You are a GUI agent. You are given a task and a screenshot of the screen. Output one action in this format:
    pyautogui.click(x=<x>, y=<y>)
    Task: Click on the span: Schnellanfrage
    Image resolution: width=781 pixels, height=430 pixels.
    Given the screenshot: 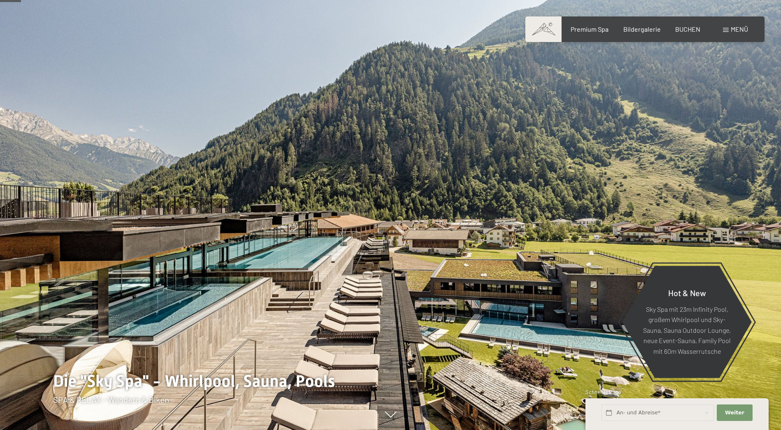 What is the action you would take?
    pyautogui.click(x=603, y=392)
    